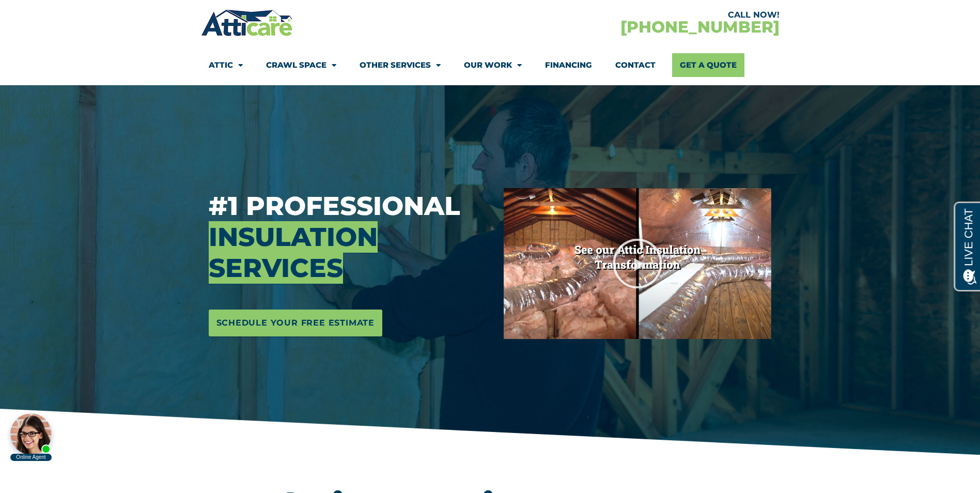 The height and width of the screenshot is (493, 980). I want to click on nav: Menu, so click(490, 65).